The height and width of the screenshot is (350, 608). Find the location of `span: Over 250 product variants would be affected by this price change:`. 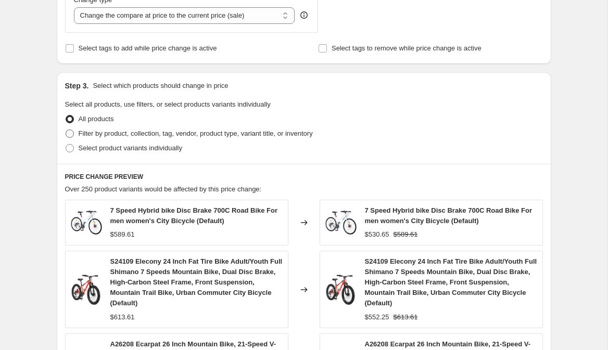

span: Over 250 product variants would be affected by this price change: is located at coordinates (163, 189).